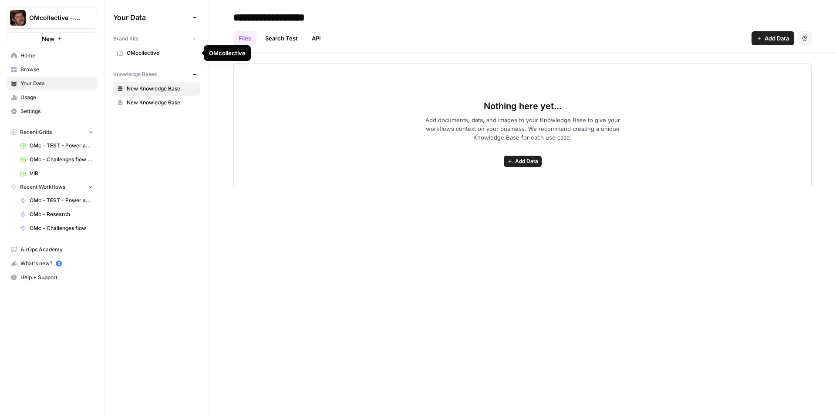 The height and width of the screenshot is (417, 836). Describe the element at coordinates (61, 160) in the screenshot. I see `span: OMc - Challenges flow Grid` at that location.